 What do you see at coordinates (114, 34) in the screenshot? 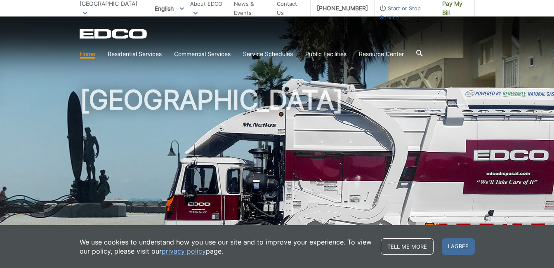
I see `a: EDCD logo. Return to the homepage.` at bounding box center [114, 34].